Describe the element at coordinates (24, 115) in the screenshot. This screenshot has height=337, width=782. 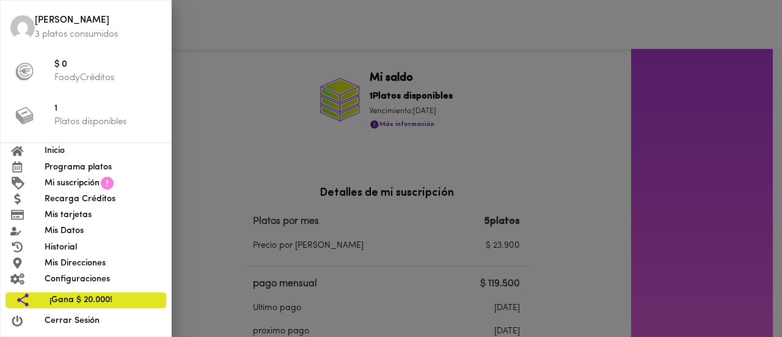
I see `img: platos_menu.png` at that location.